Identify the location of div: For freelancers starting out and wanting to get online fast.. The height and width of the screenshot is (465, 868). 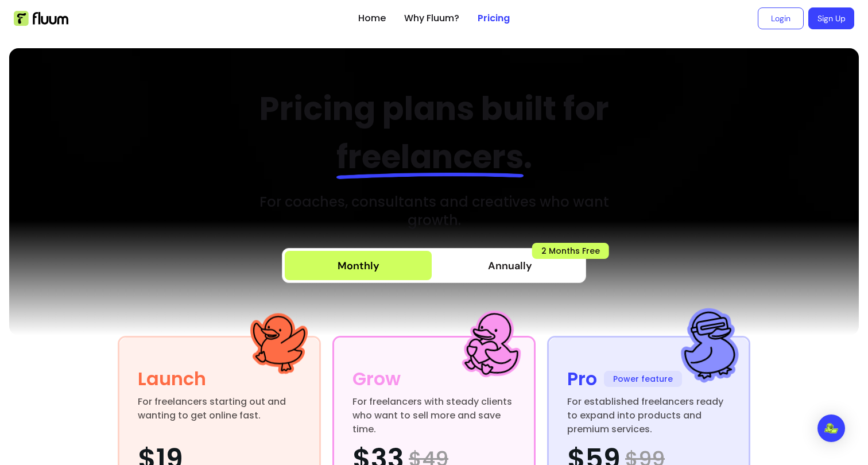
(220, 409).